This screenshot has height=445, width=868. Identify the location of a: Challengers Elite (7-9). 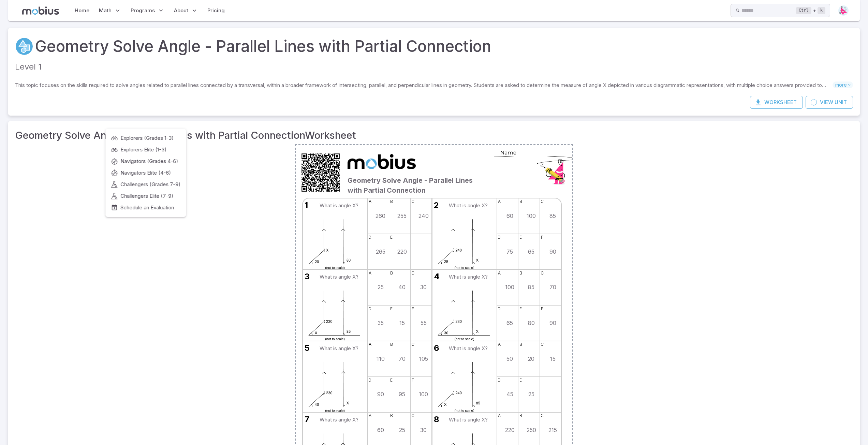
(145, 196).